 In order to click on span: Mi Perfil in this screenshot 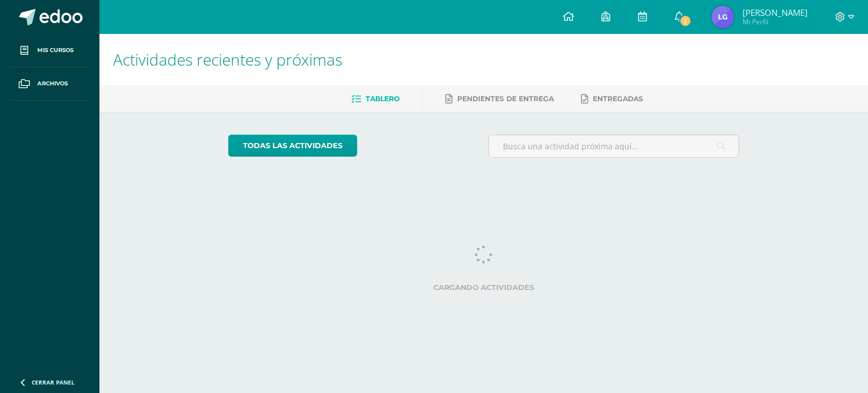, I will do `click(775, 22)`.